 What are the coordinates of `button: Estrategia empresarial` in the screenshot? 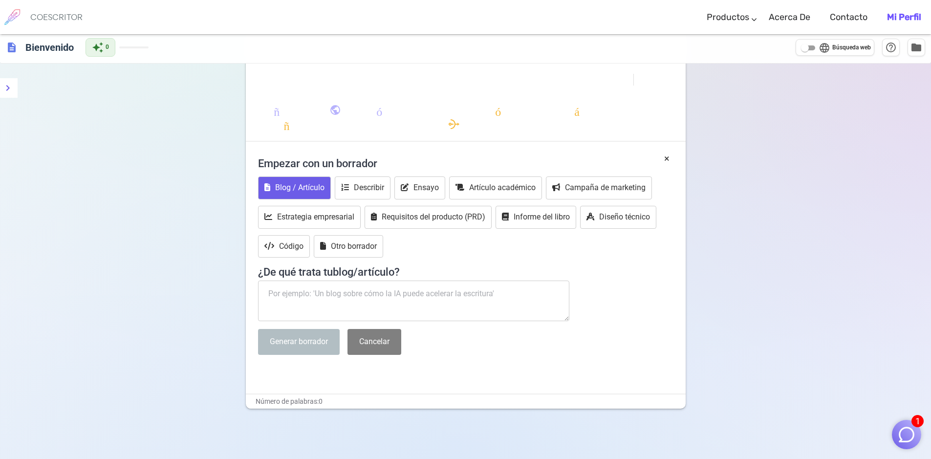 It's located at (309, 217).